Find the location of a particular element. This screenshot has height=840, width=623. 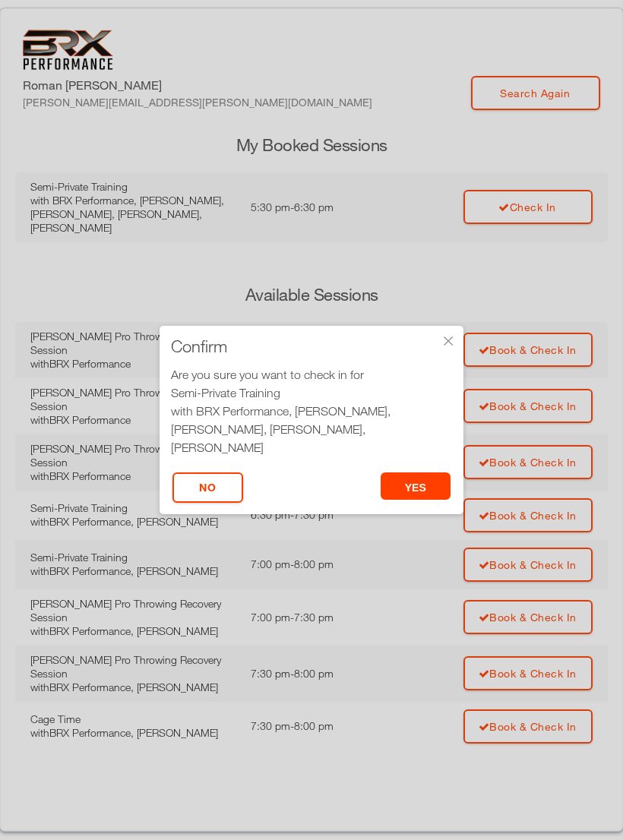

button: yes is located at coordinates (416, 486).